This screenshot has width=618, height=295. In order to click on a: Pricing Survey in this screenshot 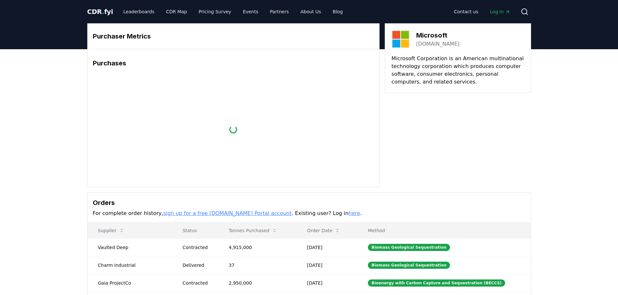, I will do `click(215, 12)`.